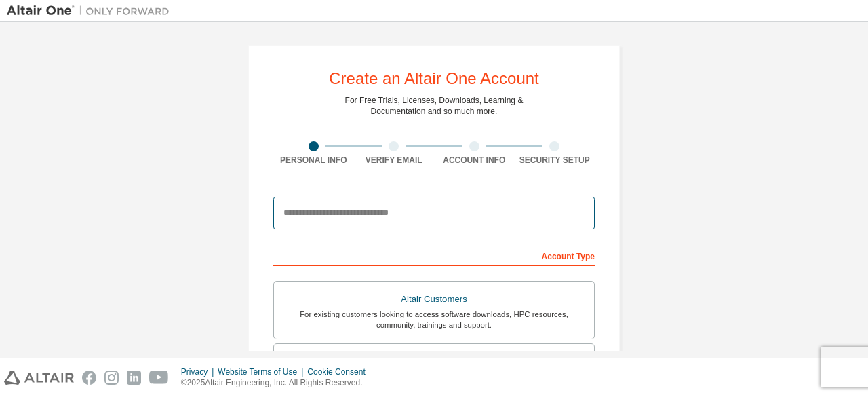 The height and width of the screenshot is (397, 868). Describe the element at coordinates (434, 79) in the screenshot. I see `div: Create an Altair One Account` at that location.